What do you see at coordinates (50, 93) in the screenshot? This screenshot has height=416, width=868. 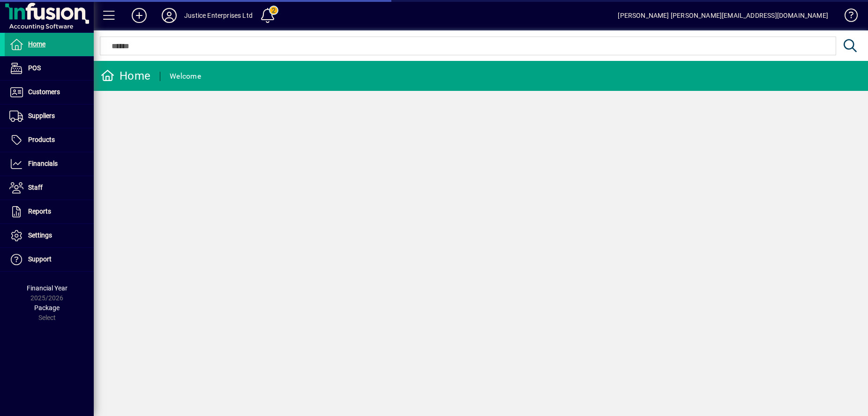 I see `a: Customers` at bounding box center [50, 93].